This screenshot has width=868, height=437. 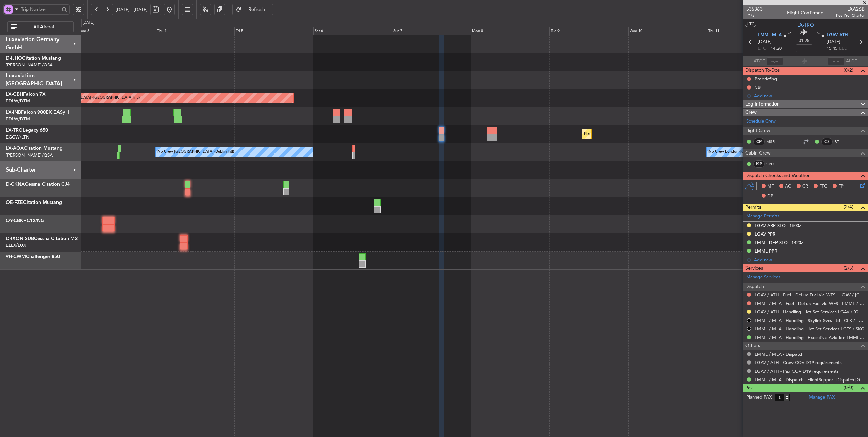 What do you see at coordinates (352, 31) in the screenshot?
I see `div: Sat 6` at bounding box center [352, 31].